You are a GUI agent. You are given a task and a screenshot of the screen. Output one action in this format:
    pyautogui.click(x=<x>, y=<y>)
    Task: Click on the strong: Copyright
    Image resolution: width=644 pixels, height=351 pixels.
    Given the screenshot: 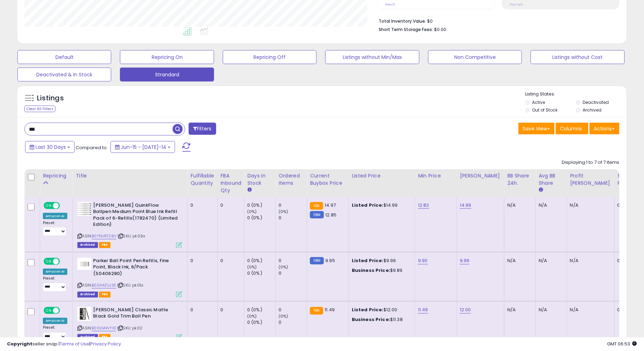 What is the action you would take?
    pyautogui.click(x=19, y=344)
    